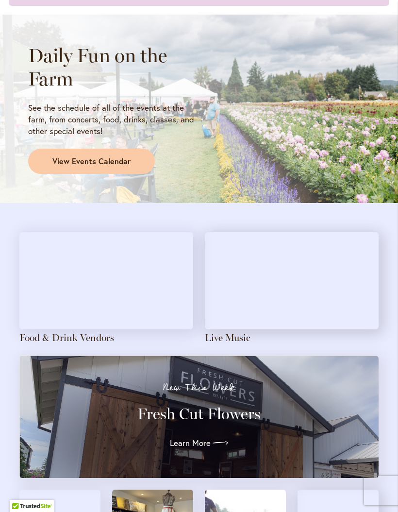 This screenshot has height=512, width=398. I want to click on p: See the schedule of all of the events at the farm, from concerts, food, drinks, classes, and othe..., so click(114, 120).